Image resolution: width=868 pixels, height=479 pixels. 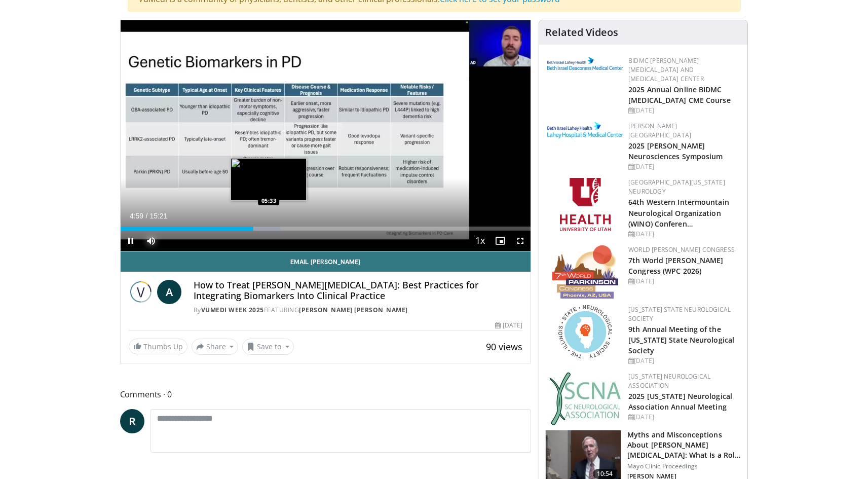 I want to click on span: 10:54, so click(x=605, y=474).